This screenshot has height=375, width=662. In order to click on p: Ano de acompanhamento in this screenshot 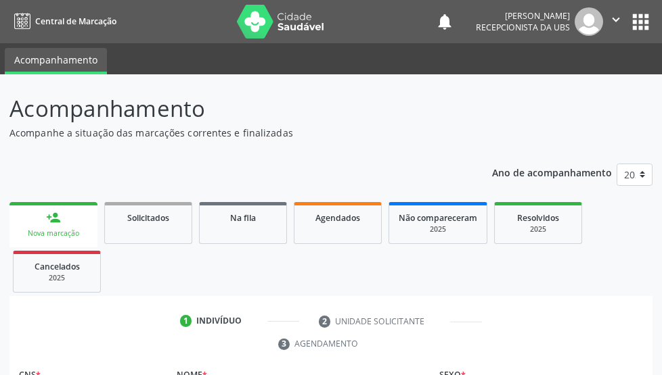, I will do `click(551, 172)`.